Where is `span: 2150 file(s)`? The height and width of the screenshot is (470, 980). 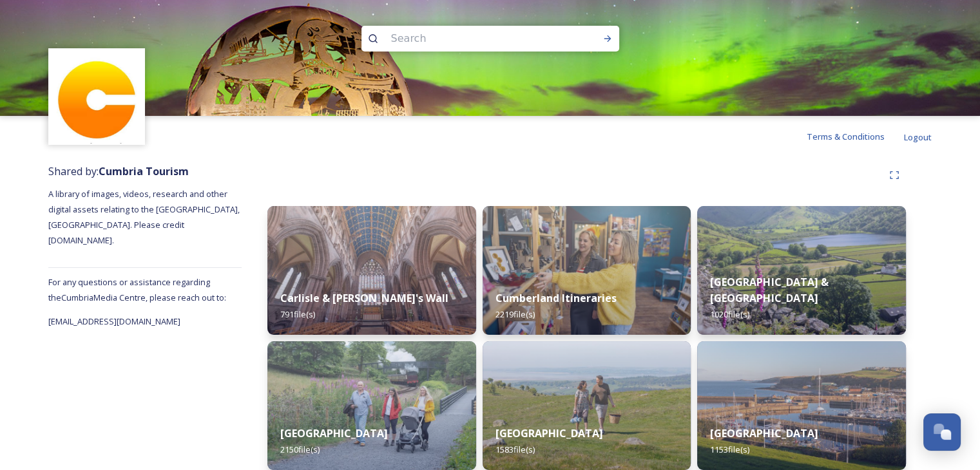
span: 2150 file(s) is located at coordinates (299, 450).